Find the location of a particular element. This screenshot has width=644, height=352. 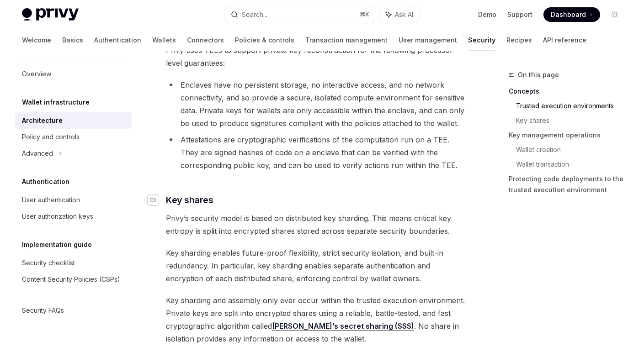

a: Support is located at coordinates (519, 15).